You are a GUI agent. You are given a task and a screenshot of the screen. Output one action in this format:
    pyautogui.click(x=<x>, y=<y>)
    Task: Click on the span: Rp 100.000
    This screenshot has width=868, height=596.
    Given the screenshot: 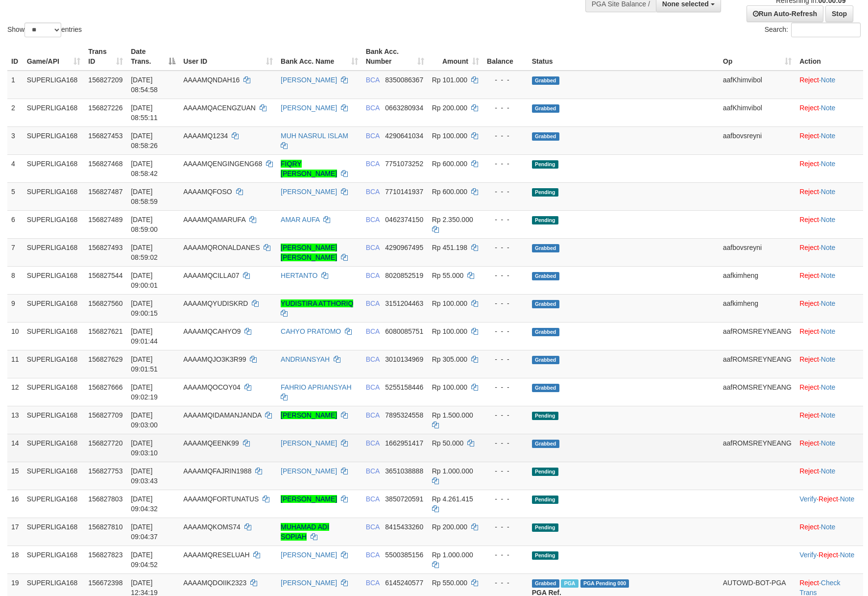 What is the action you would take?
    pyautogui.click(x=450, y=304)
    